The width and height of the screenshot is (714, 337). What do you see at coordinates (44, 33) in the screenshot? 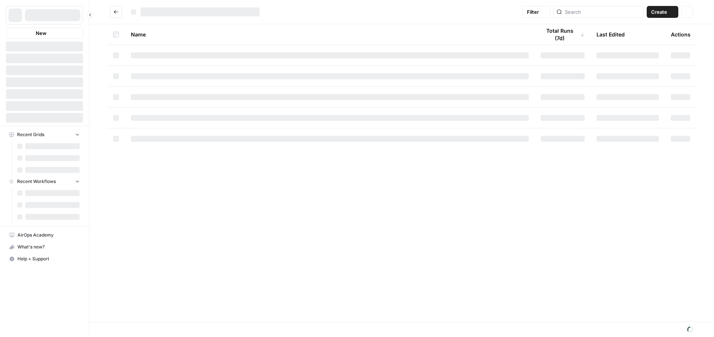
I see `button: New` at bounding box center [44, 33].